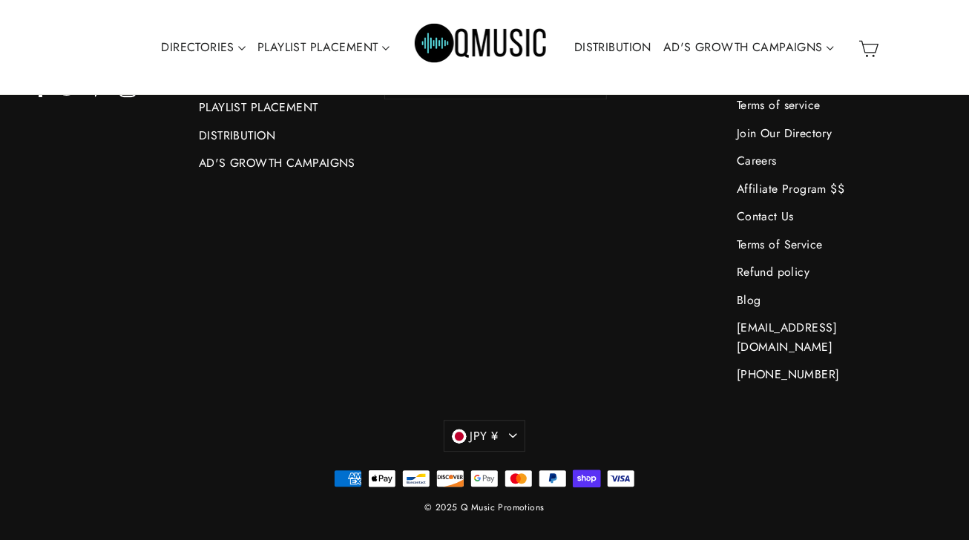 This screenshot has height=540, width=969. What do you see at coordinates (481, 47) in the screenshot?
I see `img: Q Music Promotions` at bounding box center [481, 47].